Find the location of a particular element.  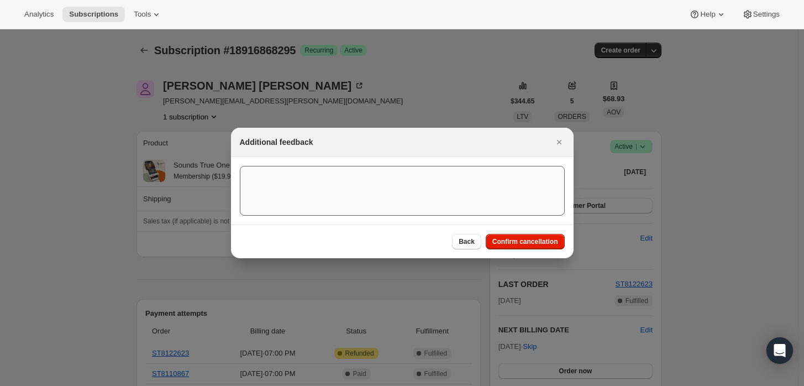

button: Analytics is located at coordinates (39, 14).